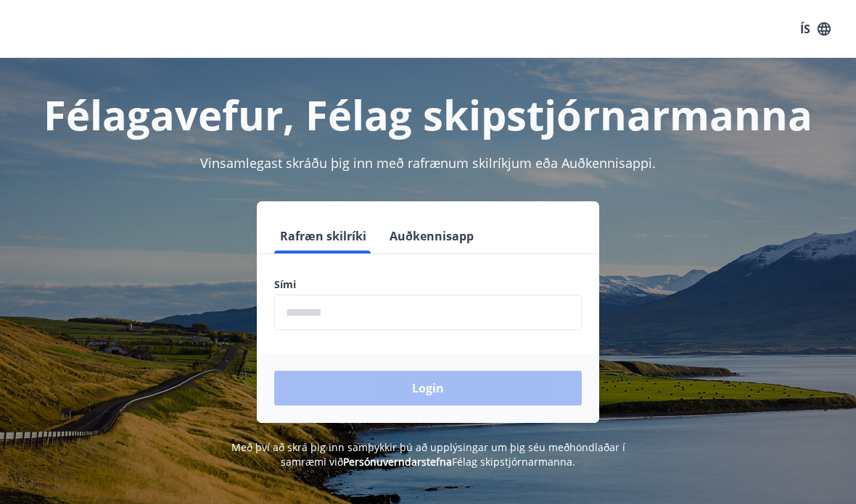  I want to click on label: Sími, so click(428, 285).